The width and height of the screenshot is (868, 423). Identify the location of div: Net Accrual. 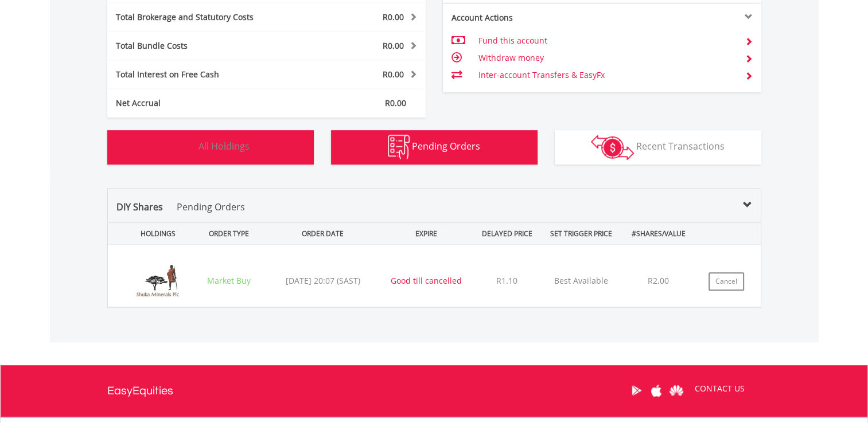
(201, 103).